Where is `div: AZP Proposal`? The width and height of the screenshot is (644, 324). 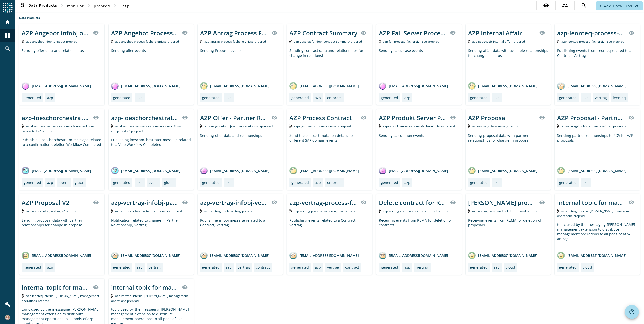
div: AZP Proposal is located at coordinates (488, 117).